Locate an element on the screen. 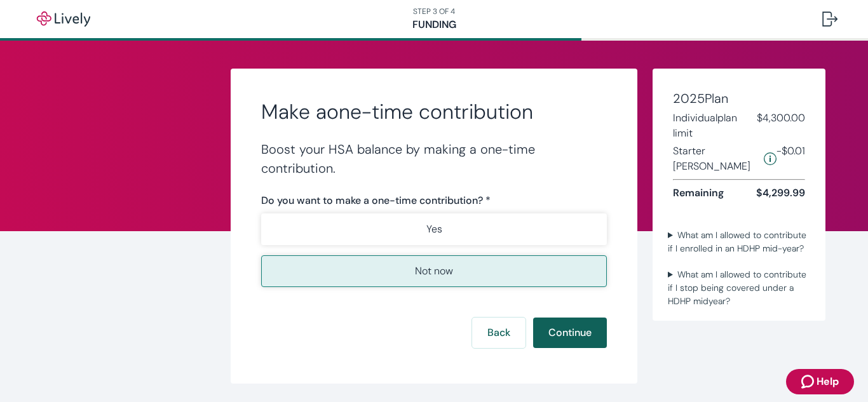 This screenshot has height=402, width=868. button: Back is located at coordinates (499, 332).